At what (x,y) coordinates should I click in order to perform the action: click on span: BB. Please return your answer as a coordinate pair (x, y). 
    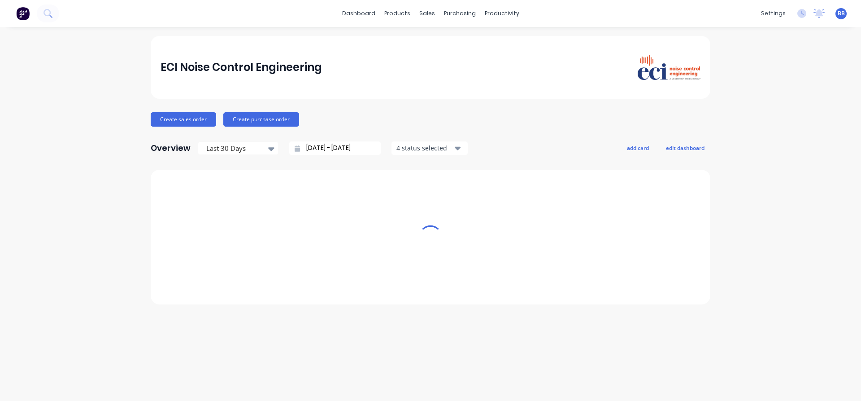
    Looking at the image, I should click on (841, 13).